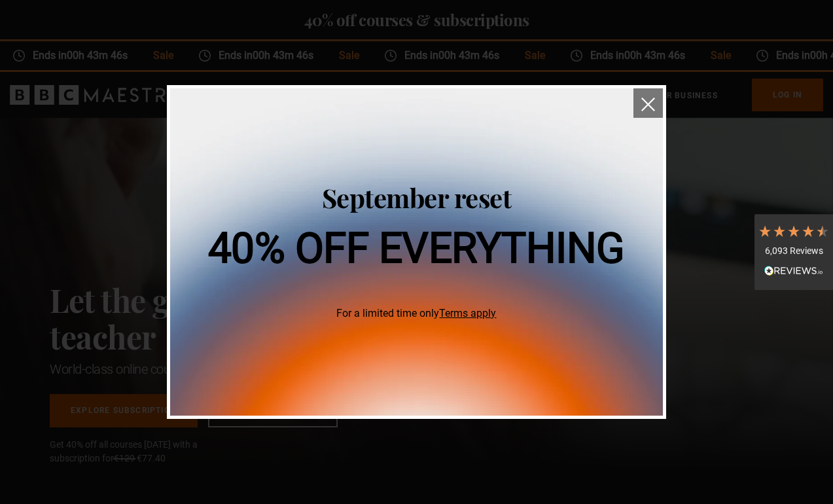 The height and width of the screenshot is (504, 833). I want to click on div: 4.7 Stars, so click(794, 231).